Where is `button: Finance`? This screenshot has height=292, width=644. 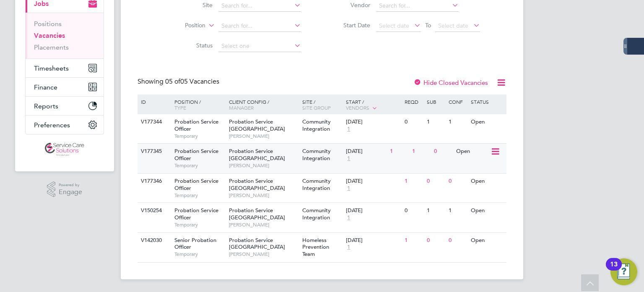 button: Finance is located at coordinates (65, 87).